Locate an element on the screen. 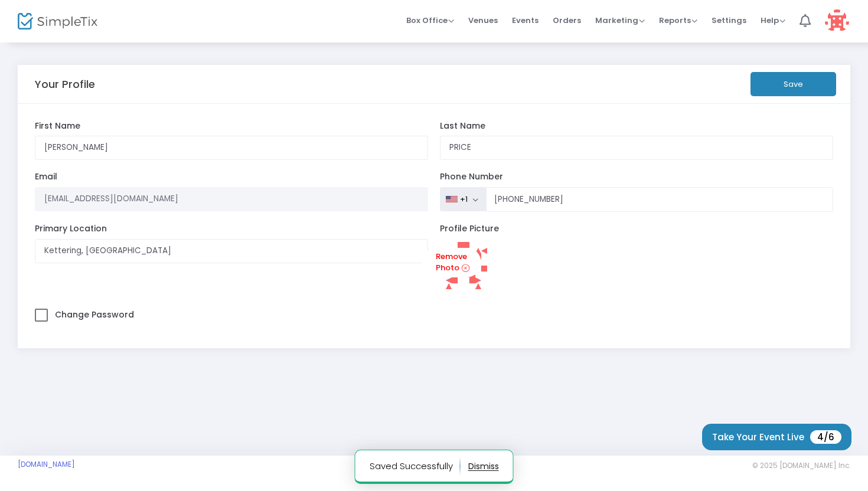 The image size is (868, 491). label: First Name is located at coordinates (231, 126).